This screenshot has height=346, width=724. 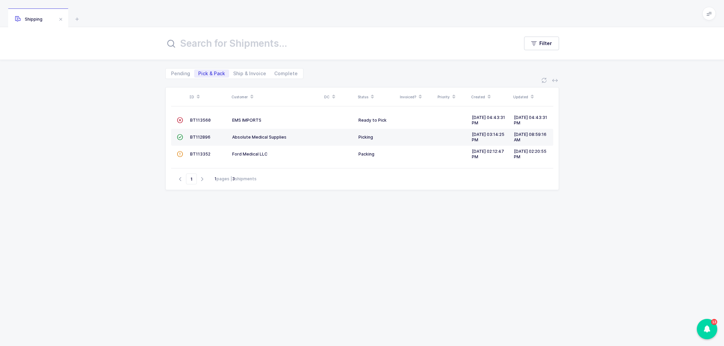 I want to click on div: Created, so click(x=490, y=97).